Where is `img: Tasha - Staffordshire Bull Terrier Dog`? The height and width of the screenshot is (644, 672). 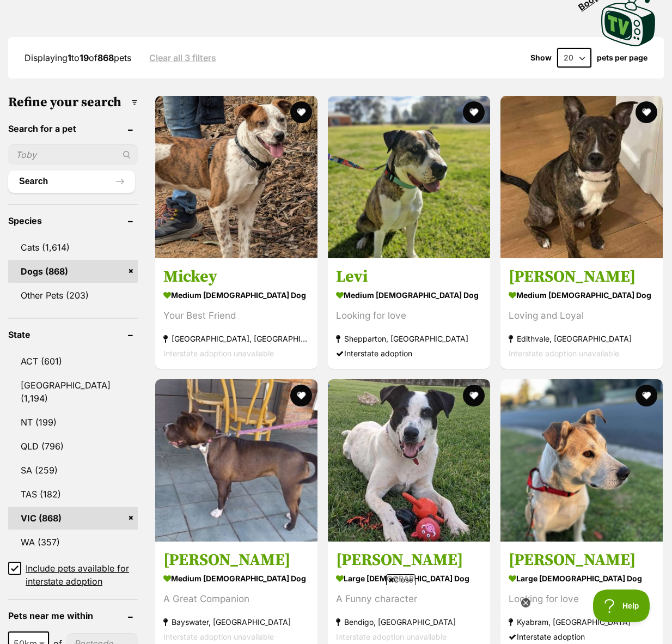
img: Tasha - Staffordshire Bull Terrier Dog is located at coordinates (582, 177).